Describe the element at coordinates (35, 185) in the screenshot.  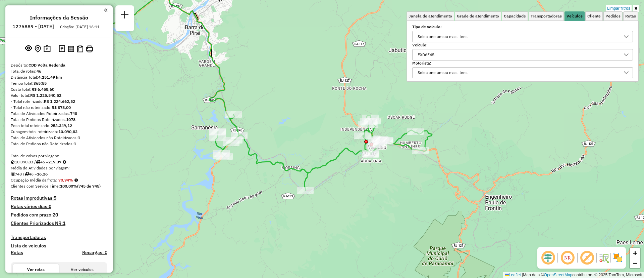
I see `span: Clientes com Service Time:` at that location.